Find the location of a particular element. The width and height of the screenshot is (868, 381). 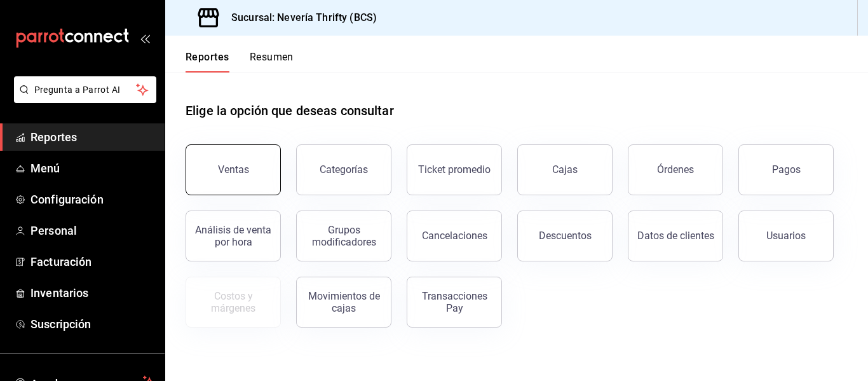

span: Suscripción is located at coordinates (92, 323).